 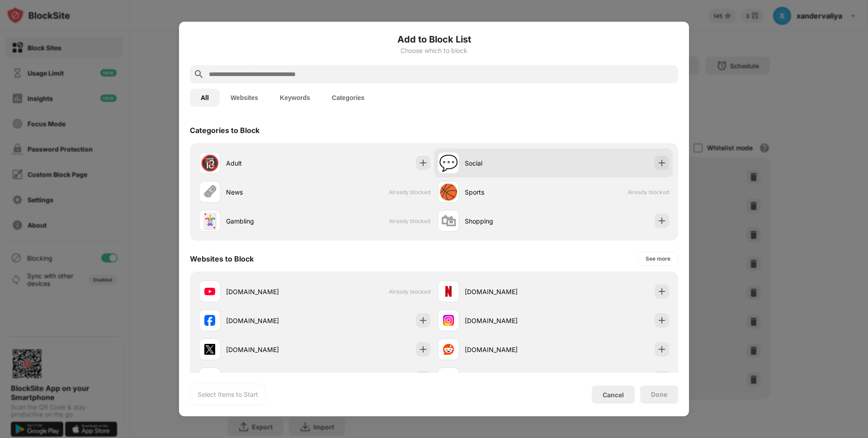 What do you see at coordinates (348, 98) in the screenshot?
I see `button: Categories` at bounding box center [348, 98].